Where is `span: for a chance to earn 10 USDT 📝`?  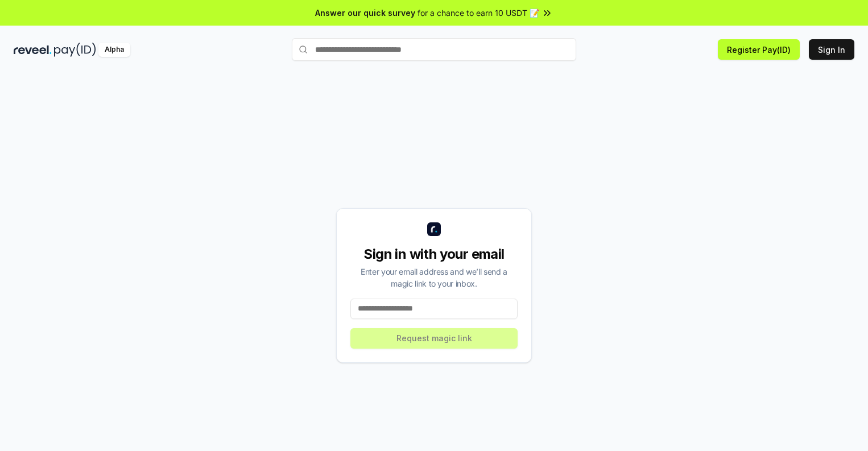 span: for a chance to earn 10 USDT 📝 is located at coordinates (478, 13).